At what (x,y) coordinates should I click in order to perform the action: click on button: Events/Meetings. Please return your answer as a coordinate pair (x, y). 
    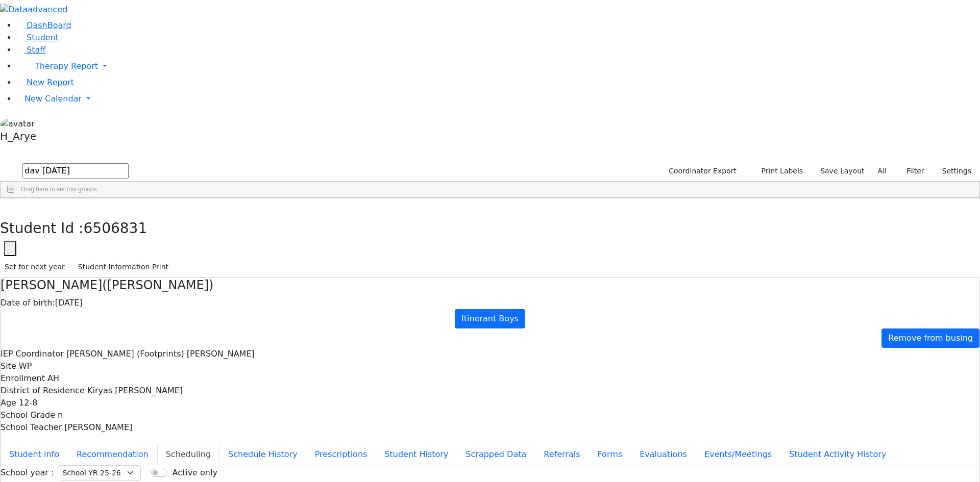
    Looking at the image, I should click on (739, 455).